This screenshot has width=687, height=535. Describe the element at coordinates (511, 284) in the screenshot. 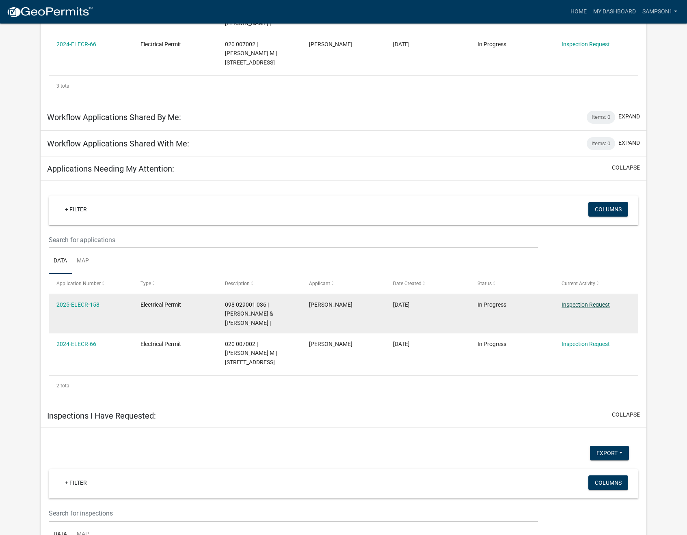

I see `datatable-header-cell: Status` at that location.